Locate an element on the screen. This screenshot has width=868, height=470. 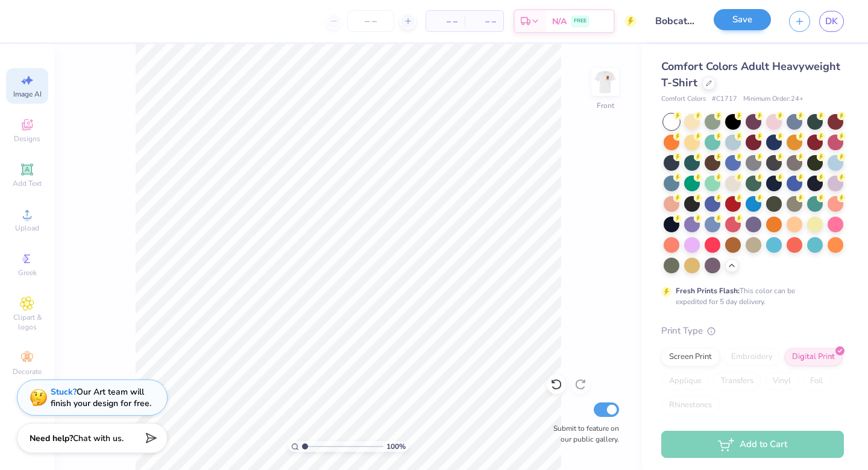
span: Add Text is located at coordinates (27, 184).